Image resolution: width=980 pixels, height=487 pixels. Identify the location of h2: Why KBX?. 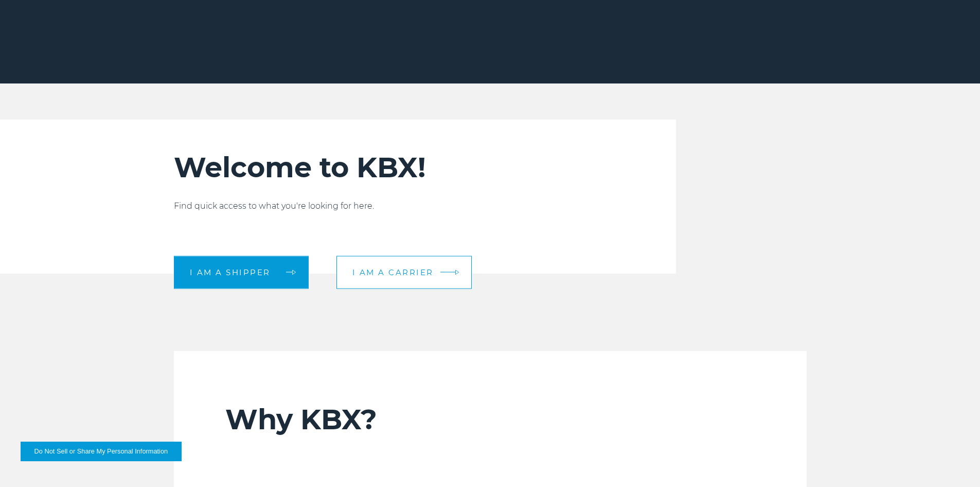
(490, 419).